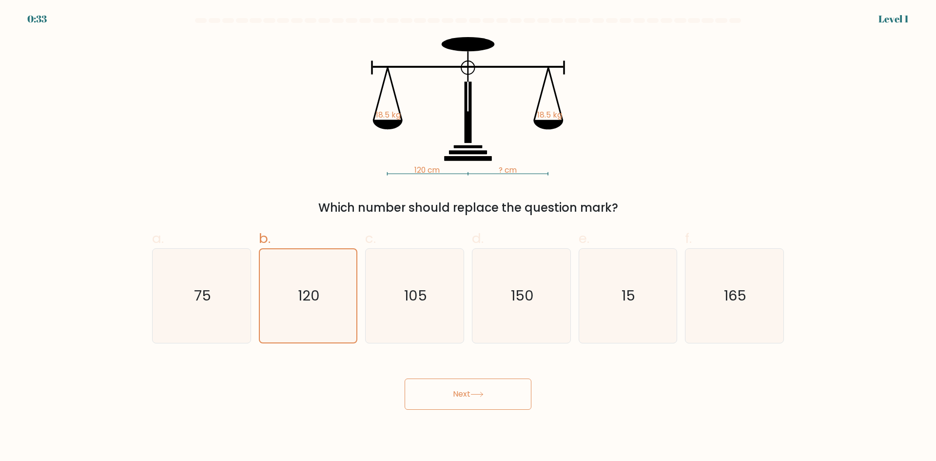 This screenshot has height=461, width=936. Describe the element at coordinates (265, 238) in the screenshot. I see `span: b.` at that location.